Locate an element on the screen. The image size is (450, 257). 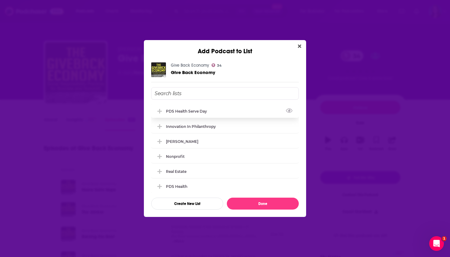
button: View Link is located at coordinates (209, 113).